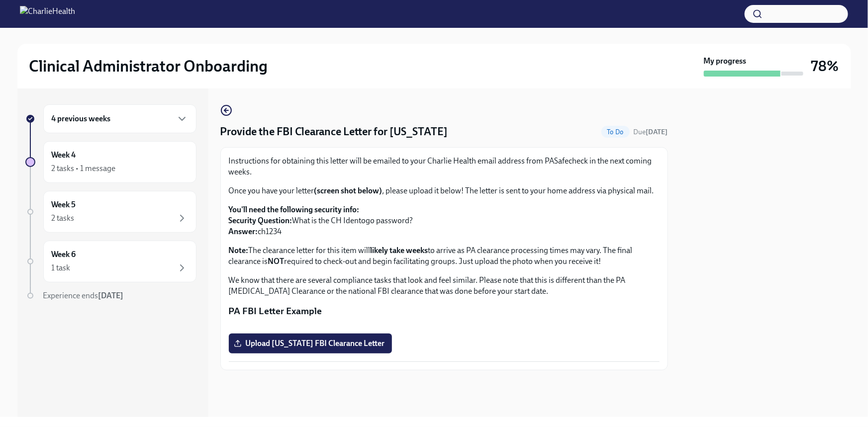 This screenshot has height=427, width=868. Describe the element at coordinates (120, 119) in the screenshot. I see `div: 4 previous weeks` at that location.